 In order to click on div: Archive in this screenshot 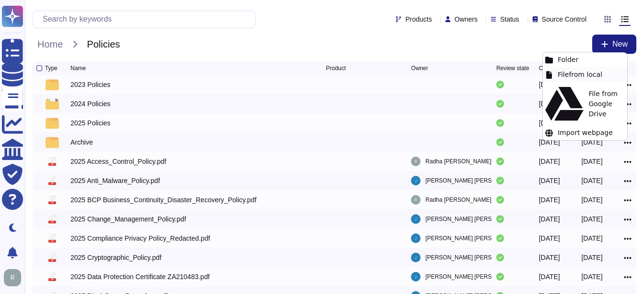, I will do `click(82, 142)`.